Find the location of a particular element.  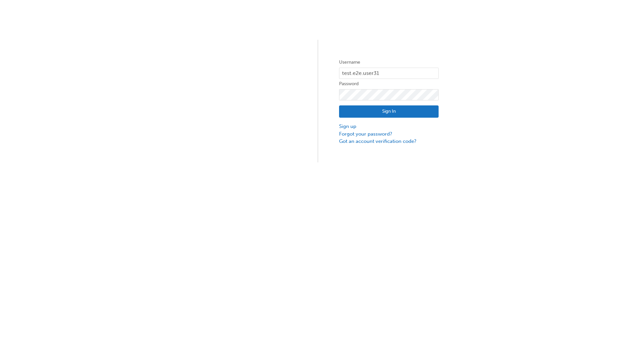

a: Forgot your password? is located at coordinates (389, 134).